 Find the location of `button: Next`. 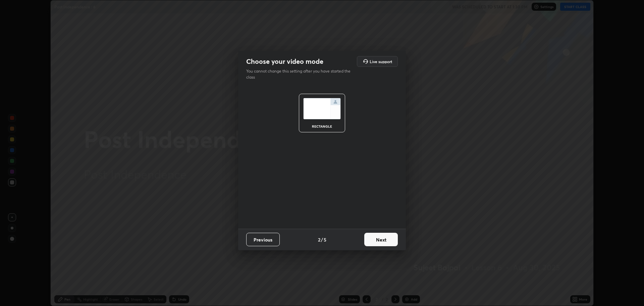

button: Next is located at coordinates (381, 239).